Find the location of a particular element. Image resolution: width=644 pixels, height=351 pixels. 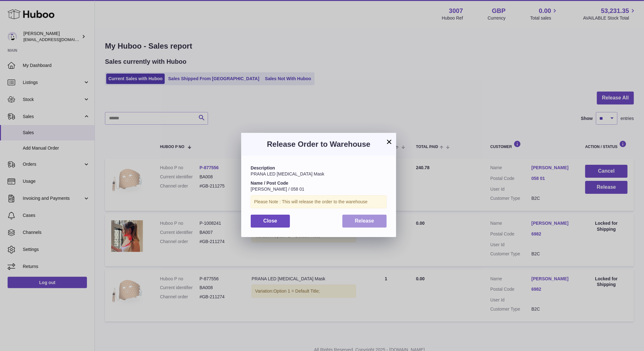

div: Please Note : This will release the order to the warehouse is located at coordinates (319, 202).